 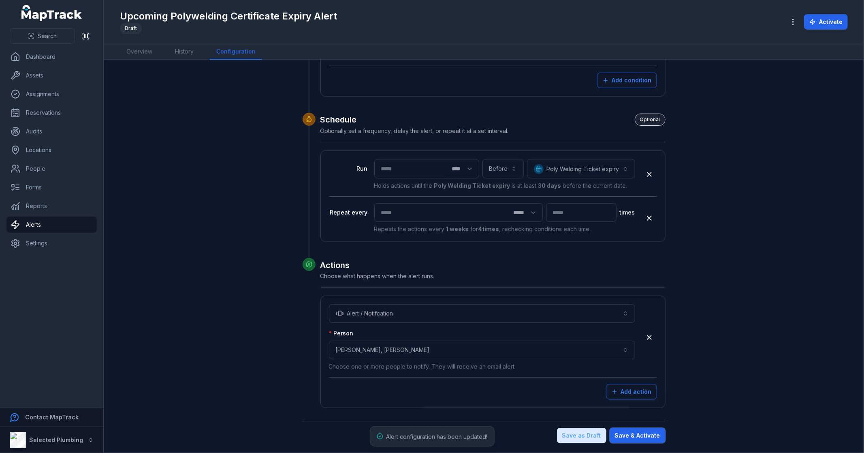 I want to click on button: Add condition, so click(x=627, y=80).